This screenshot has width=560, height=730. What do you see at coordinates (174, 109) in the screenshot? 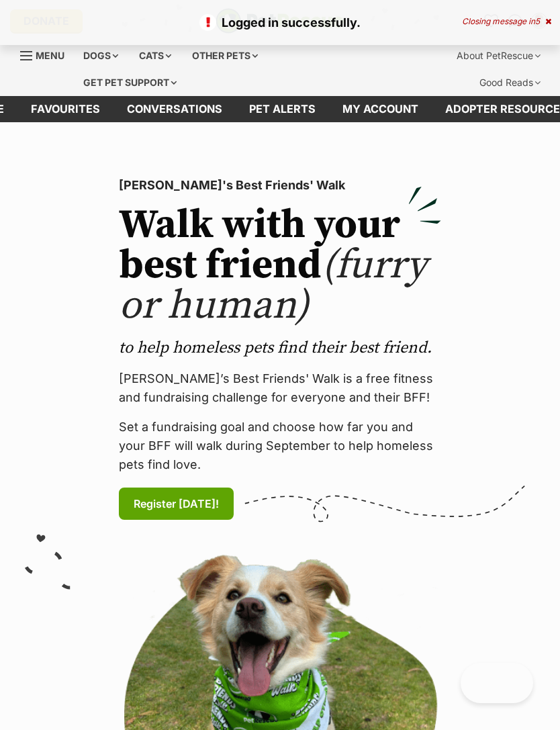
I see `a: conversations` at bounding box center [174, 109].